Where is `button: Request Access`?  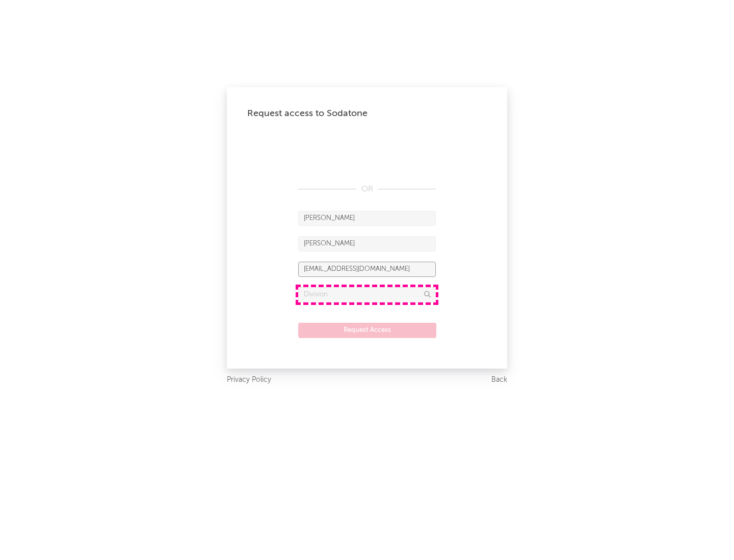 button: Request Access is located at coordinates (367, 331).